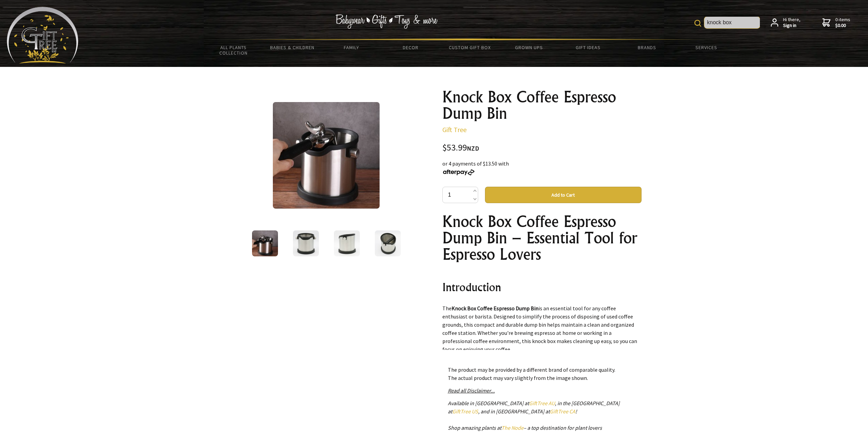  What do you see at coordinates (466, 411) in the screenshot?
I see `a: GiftTree US` at bounding box center [466, 411].